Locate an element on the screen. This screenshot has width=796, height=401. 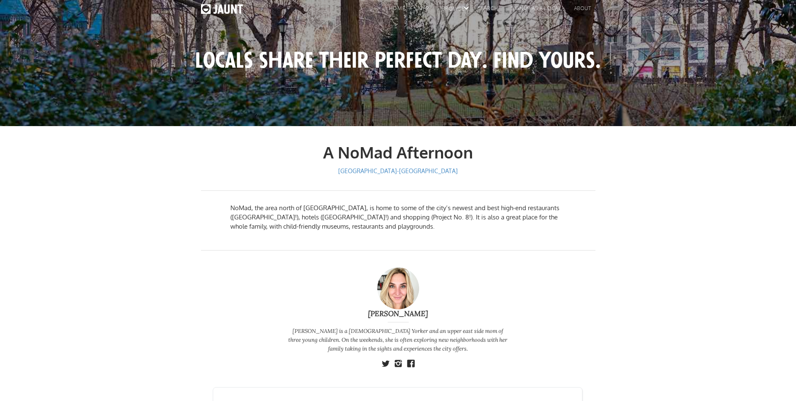
img: Blake B. is located at coordinates (398, 288).